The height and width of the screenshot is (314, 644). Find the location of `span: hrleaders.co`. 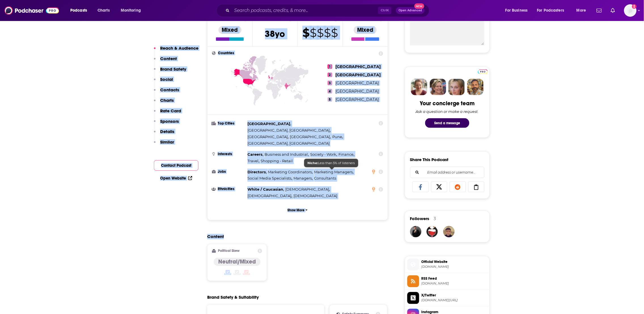

span: hrleaders.co is located at coordinates (454, 267).